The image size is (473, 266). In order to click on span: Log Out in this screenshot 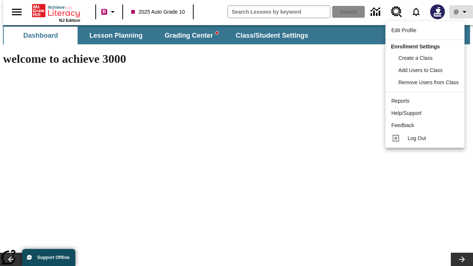, I will do `click(417, 138)`.